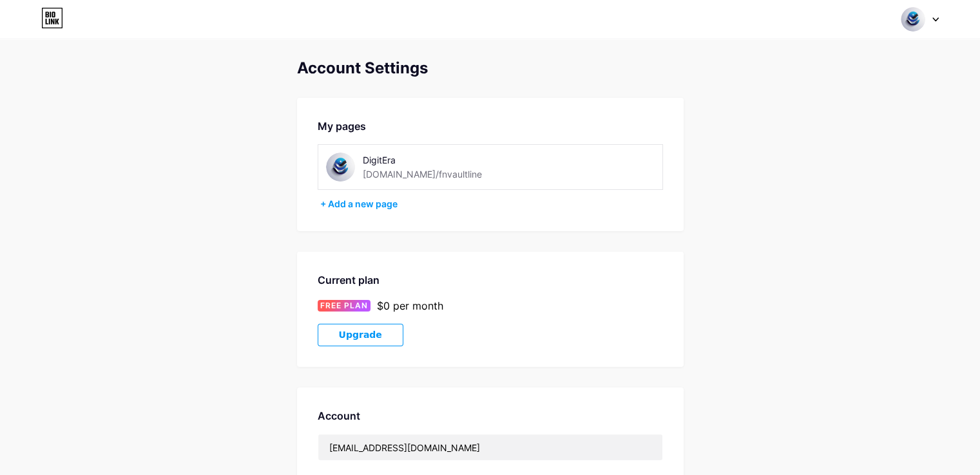 The height and width of the screenshot is (475, 980). I want to click on img: fnvaultline, so click(340, 167).